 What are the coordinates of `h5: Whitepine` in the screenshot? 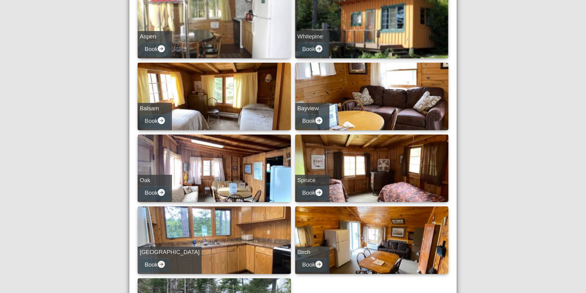 It's located at (312, 36).